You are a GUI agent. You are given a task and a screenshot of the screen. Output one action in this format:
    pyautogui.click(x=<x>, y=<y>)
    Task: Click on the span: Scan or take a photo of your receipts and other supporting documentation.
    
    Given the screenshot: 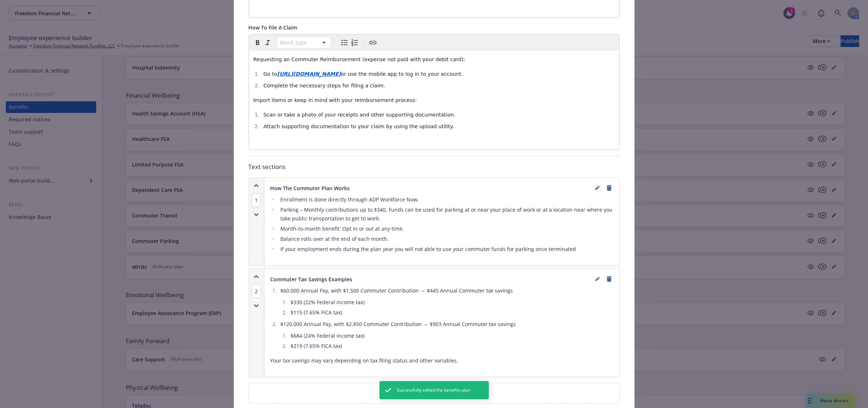 What is the action you would take?
    pyautogui.click(x=359, y=115)
    